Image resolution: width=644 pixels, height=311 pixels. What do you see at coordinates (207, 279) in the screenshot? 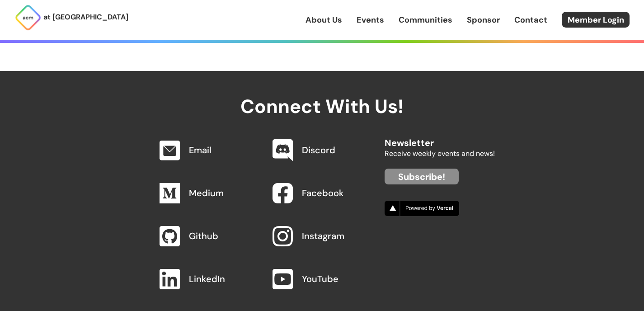
I see `a: LinkedIn` at bounding box center [207, 279].